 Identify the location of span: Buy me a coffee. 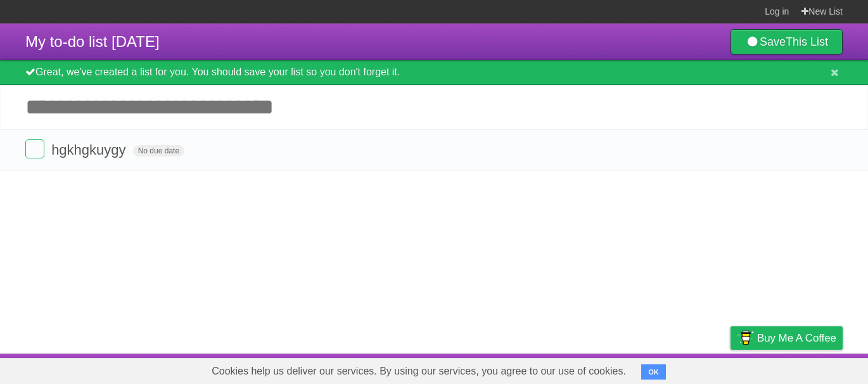
(797, 338).